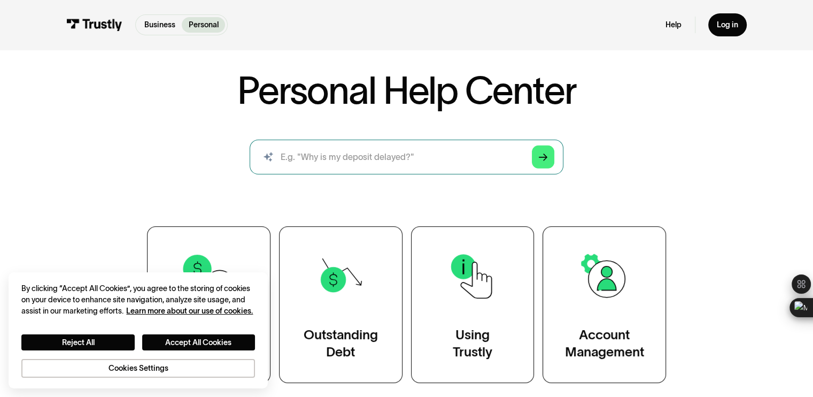  Describe the element at coordinates (204, 25) in the screenshot. I see `p: Personal` at that location.